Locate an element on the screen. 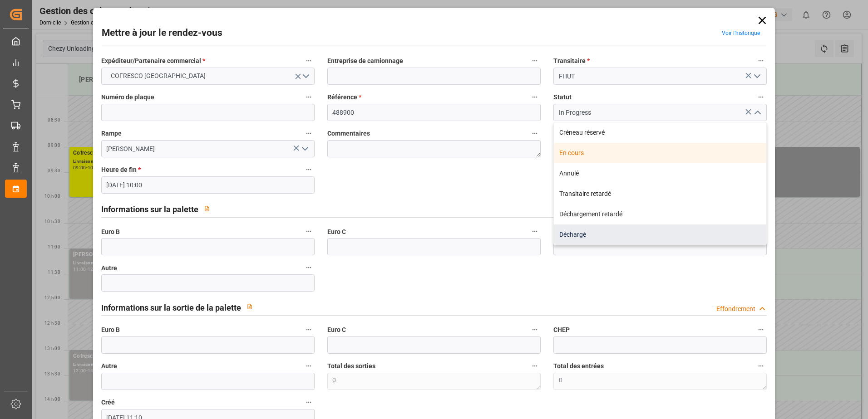 The image size is (868, 419). a: Voir l’historique is located at coordinates (741, 33).